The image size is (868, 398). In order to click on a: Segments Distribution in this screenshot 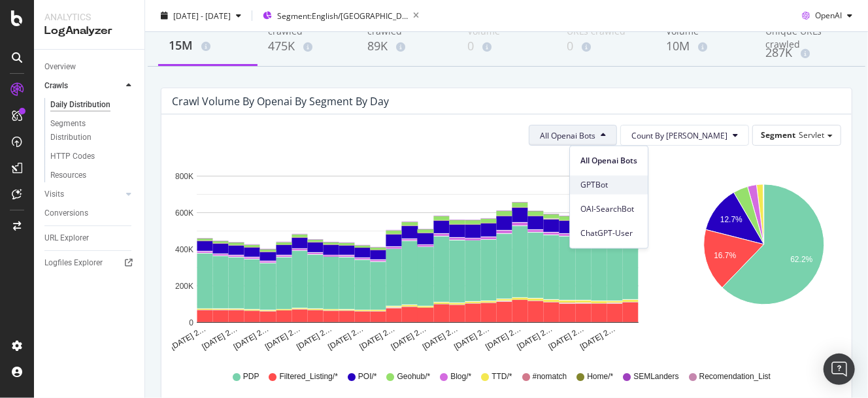, I will do `click(93, 130)`.